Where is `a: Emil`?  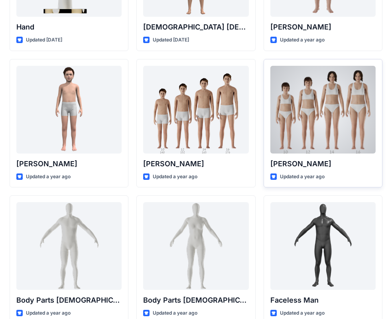 a: Emil is located at coordinates (69, 110).